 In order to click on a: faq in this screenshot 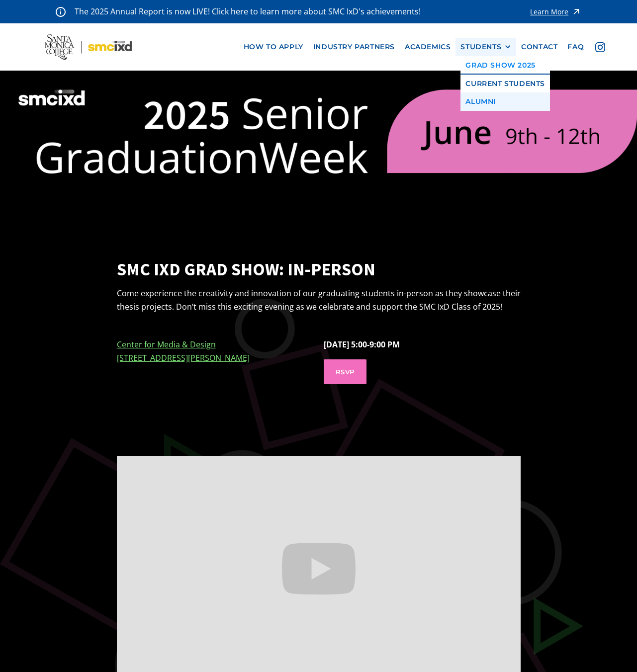, I will do `click(575, 47)`.